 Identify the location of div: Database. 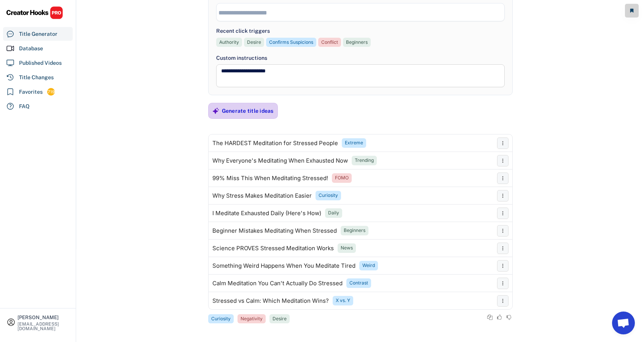
(31, 48).